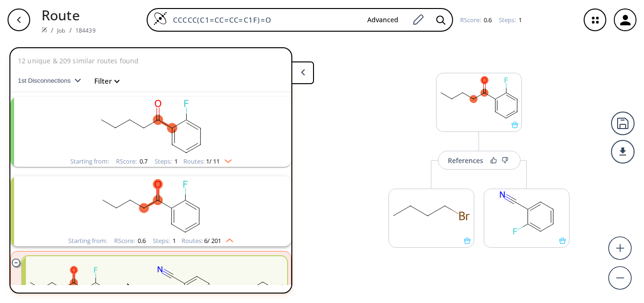 The height and width of the screenshot is (303, 644). What do you see at coordinates (46, 81) in the screenshot?
I see `span: 1st Disconnections` at bounding box center [46, 81].